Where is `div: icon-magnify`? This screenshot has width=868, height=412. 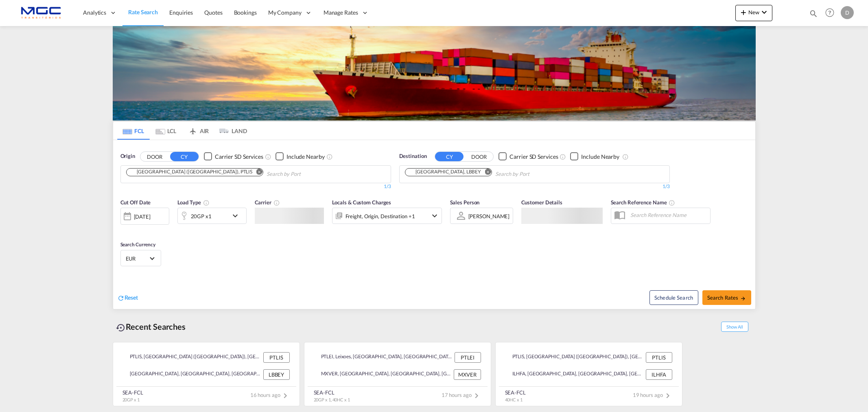
div: icon-magnify is located at coordinates (813, 15).